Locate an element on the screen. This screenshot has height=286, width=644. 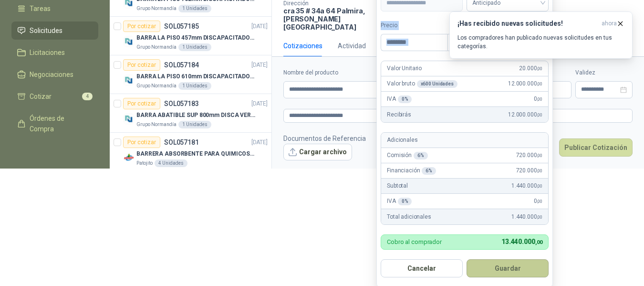
p: Recibirás is located at coordinates (399, 115).